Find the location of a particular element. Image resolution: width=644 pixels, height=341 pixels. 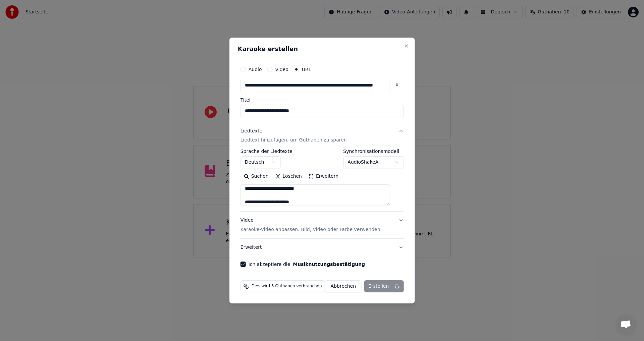

button: Ich akzeptiere die is located at coordinates (329, 264).